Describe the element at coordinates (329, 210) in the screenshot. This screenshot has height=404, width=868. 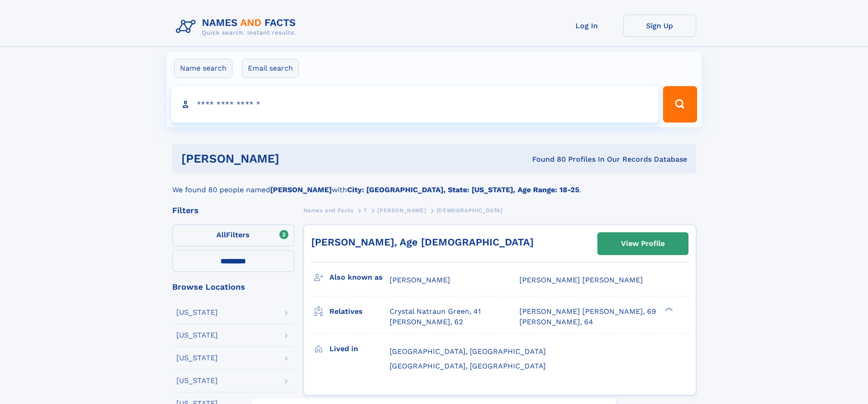
I see `a: Names and Facts` at that location.